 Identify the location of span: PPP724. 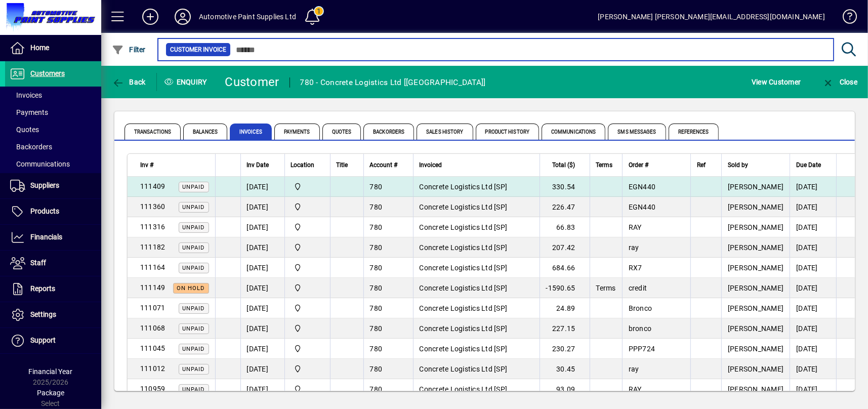
(642, 349).